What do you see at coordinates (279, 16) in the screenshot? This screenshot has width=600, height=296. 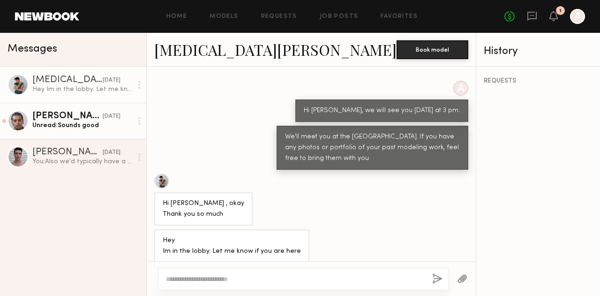 I see `a: Requests` at bounding box center [279, 16].